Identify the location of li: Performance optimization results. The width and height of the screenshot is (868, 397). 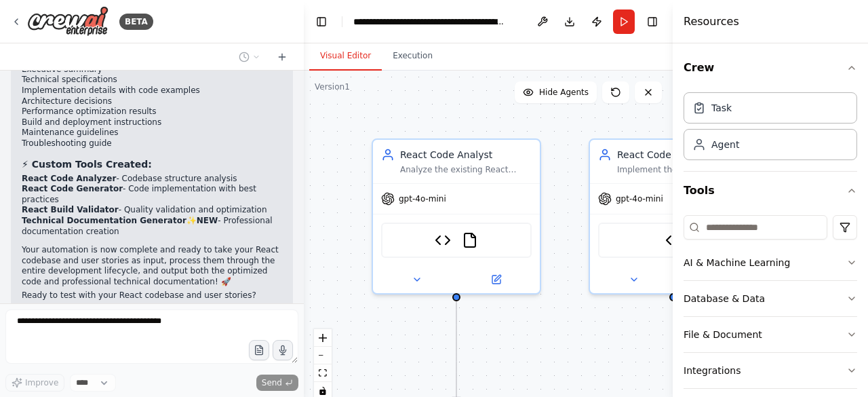
(152, 112).